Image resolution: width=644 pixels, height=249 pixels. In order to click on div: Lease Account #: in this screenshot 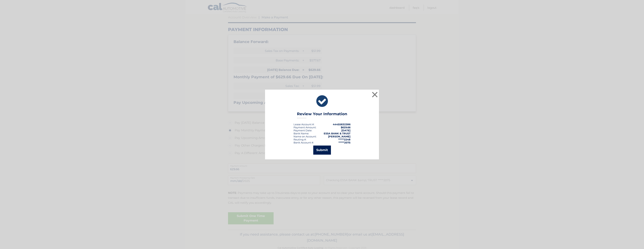, I will do `click(304, 124)`.